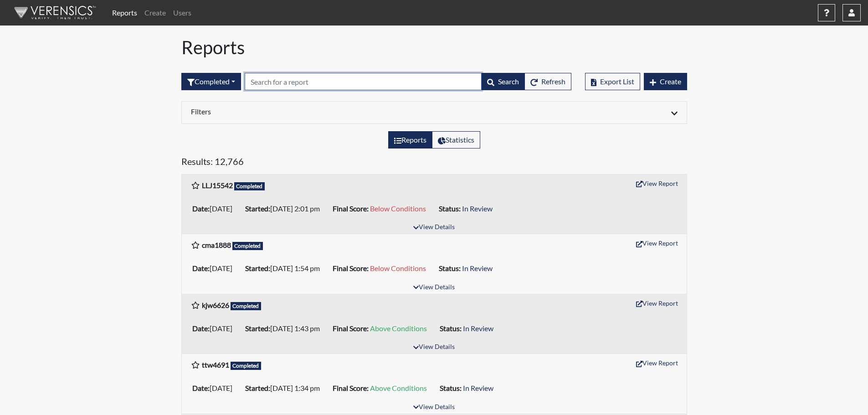  I want to click on input: Search by Registration ID, Interview Number, or Investigation Name., so click(363, 82).